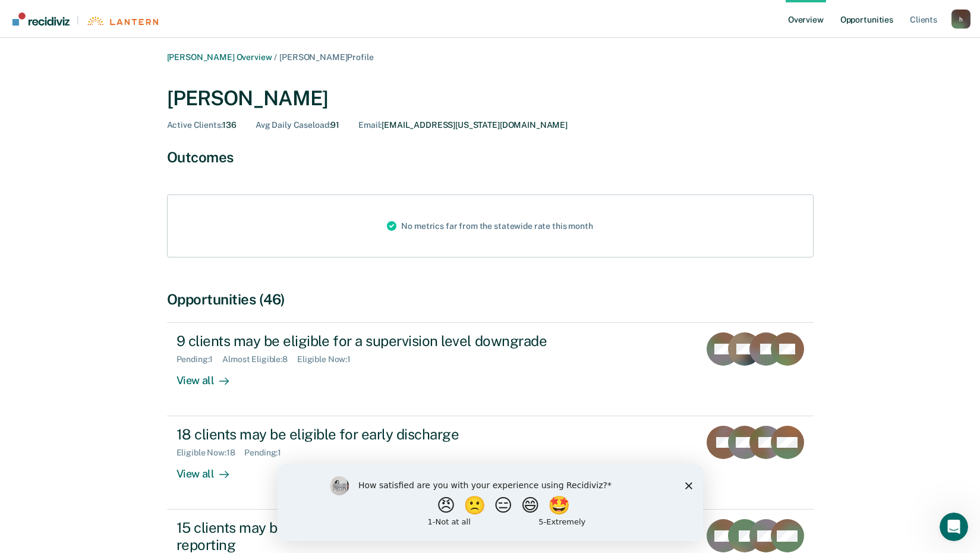 The height and width of the screenshot is (553, 980). Describe the element at coordinates (254, 41) in the screenshot. I see `button: 4` at that location.